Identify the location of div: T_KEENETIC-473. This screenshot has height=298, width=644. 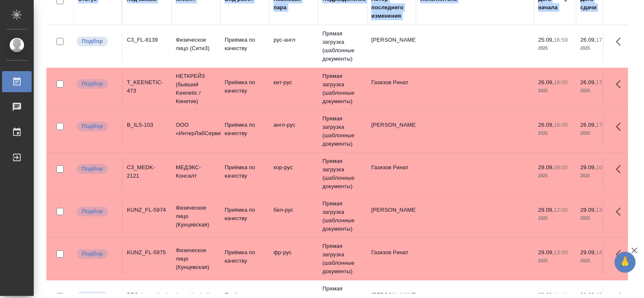
(147, 87).